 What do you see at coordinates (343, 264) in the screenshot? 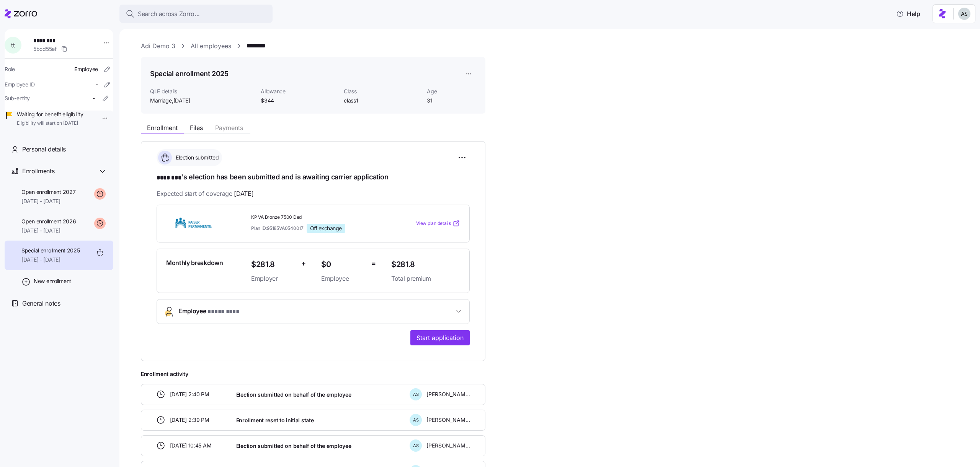
I see `span: $0` at bounding box center [343, 264].